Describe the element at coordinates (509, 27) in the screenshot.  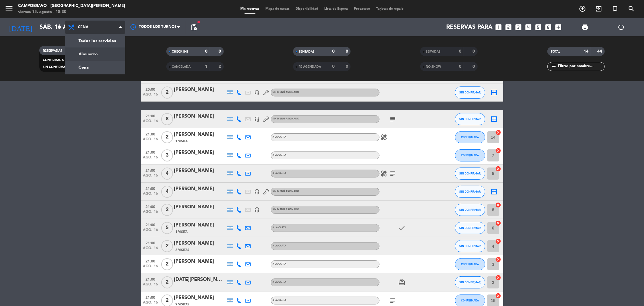
I see `i: looks_two` at that location.